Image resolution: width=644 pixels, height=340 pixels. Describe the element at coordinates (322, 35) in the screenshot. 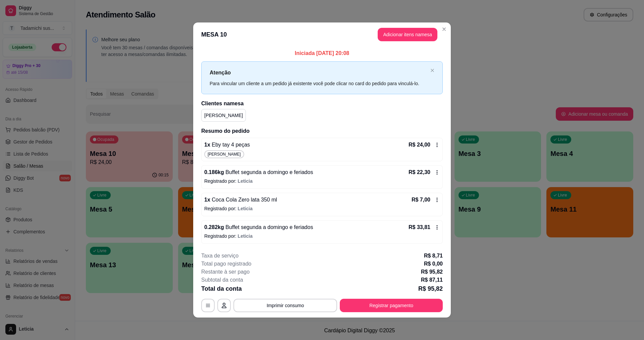

I see `header: MESA 10` at that location.